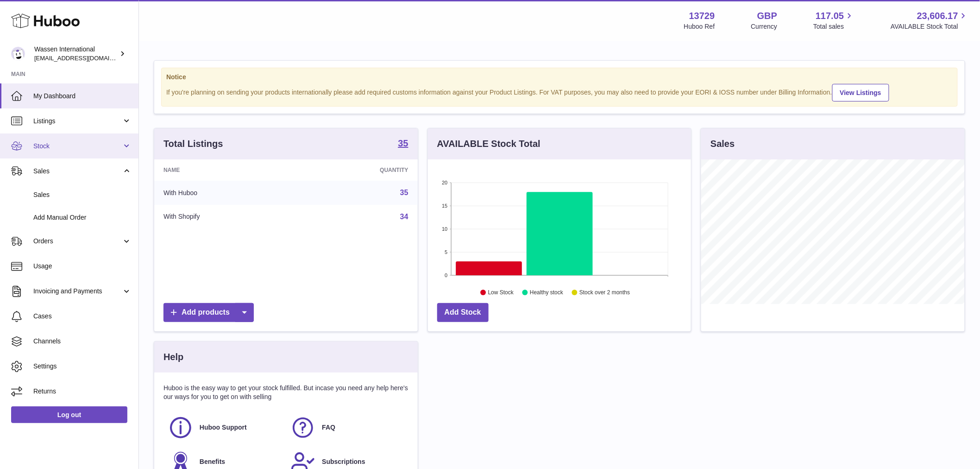 The width and height of the screenshot is (980, 469). What do you see at coordinates (174, 357) in the screenshot?
I see `h3: Help` at bounding box center [174, 357].